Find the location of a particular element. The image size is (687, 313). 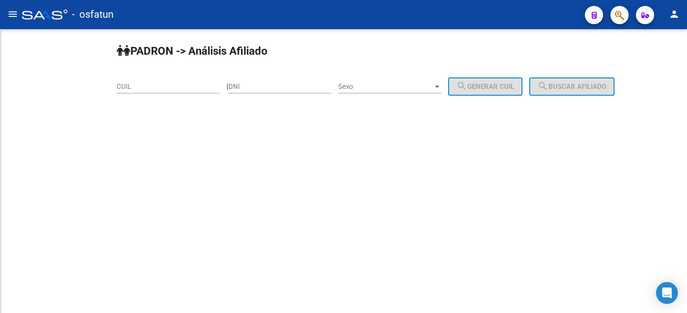

span: Generar CUIL is located at coordinates (485, 87).